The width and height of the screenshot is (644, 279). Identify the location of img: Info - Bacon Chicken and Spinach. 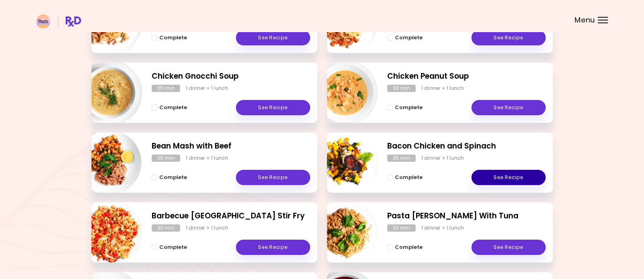
(345, 162).